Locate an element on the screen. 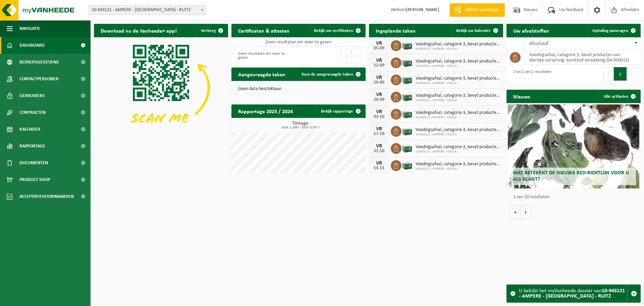 The height and width of the screenshot is (306, 644). a: Toon de aangevraagde taken is located at coordinates (331, 74).